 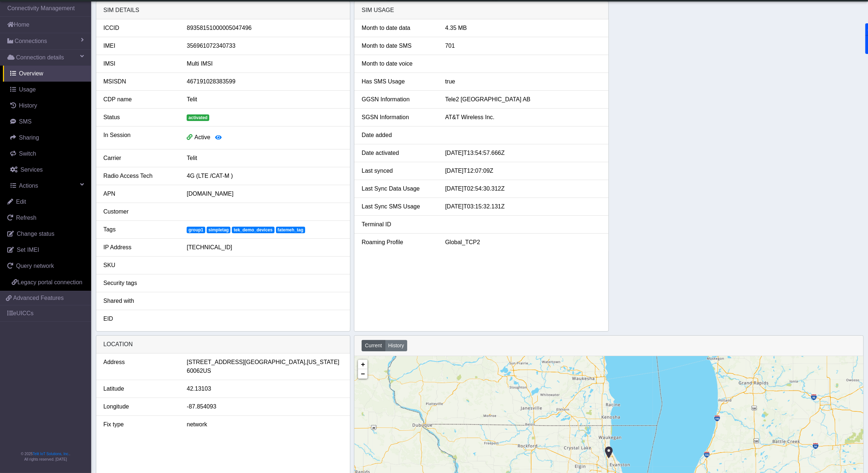 What do you see at coordinates (265, 424) in the screenshot?
I see `div: network` at bounding box center [265, 424].